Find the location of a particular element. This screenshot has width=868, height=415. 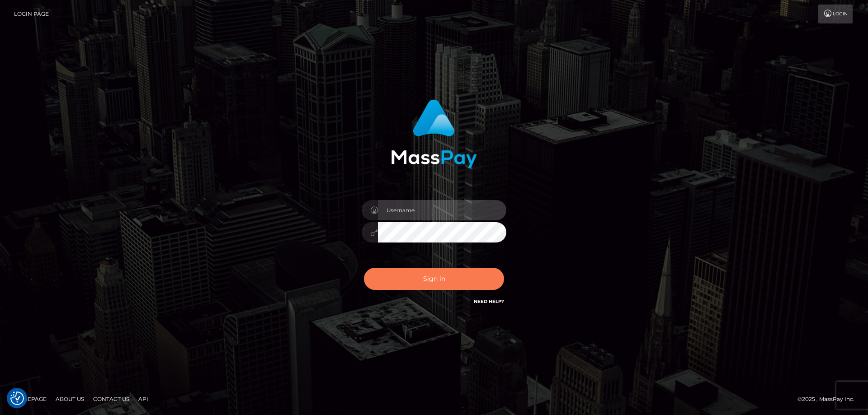

div: © 2025 , MassPay Inc. is located at coordinates (829, 399).